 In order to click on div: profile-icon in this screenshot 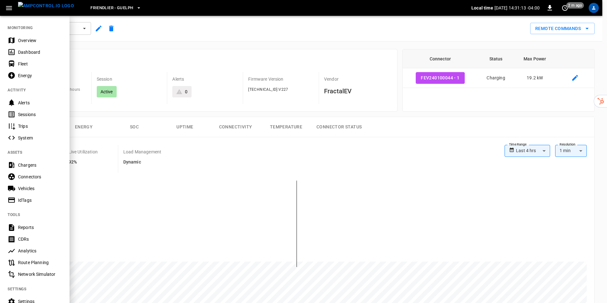, I will do `click(594, 8)`.